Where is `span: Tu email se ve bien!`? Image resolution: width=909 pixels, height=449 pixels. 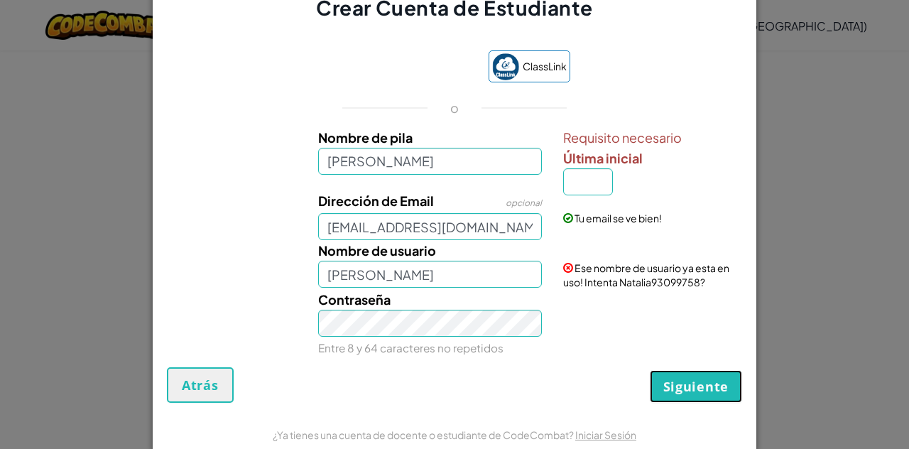
span: Tu email se ve bien! is located at coordinates (618, 218).